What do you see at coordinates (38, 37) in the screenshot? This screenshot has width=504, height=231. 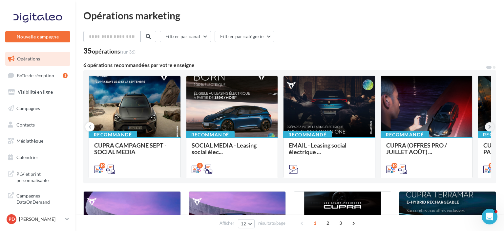 I see `button: Nouvelle campagne` at bounding box center [38, 37].